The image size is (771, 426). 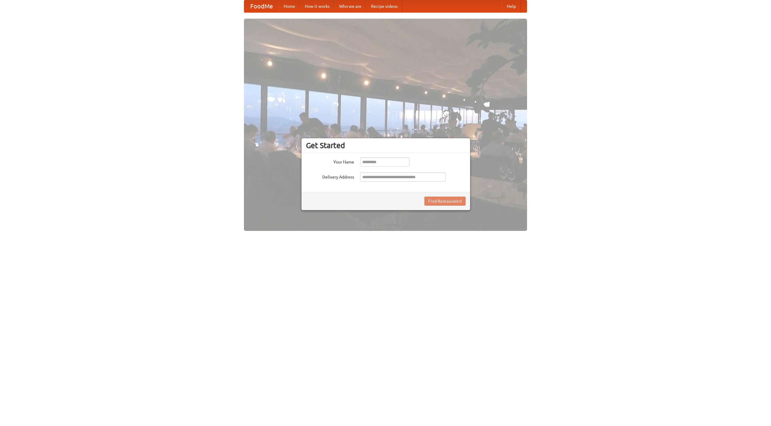 I want to click on a: Who we are, so click(x=350, y=6).